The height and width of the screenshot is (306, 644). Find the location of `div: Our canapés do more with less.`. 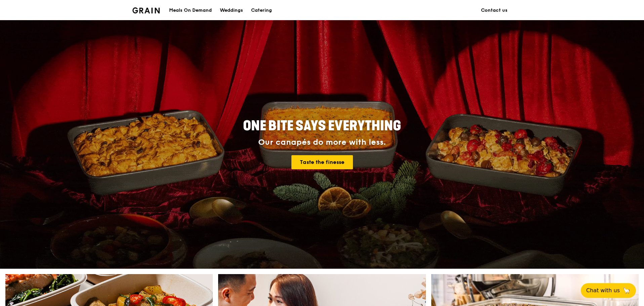

div: Our canapés do more with less. is located at coordinates (322, 142).